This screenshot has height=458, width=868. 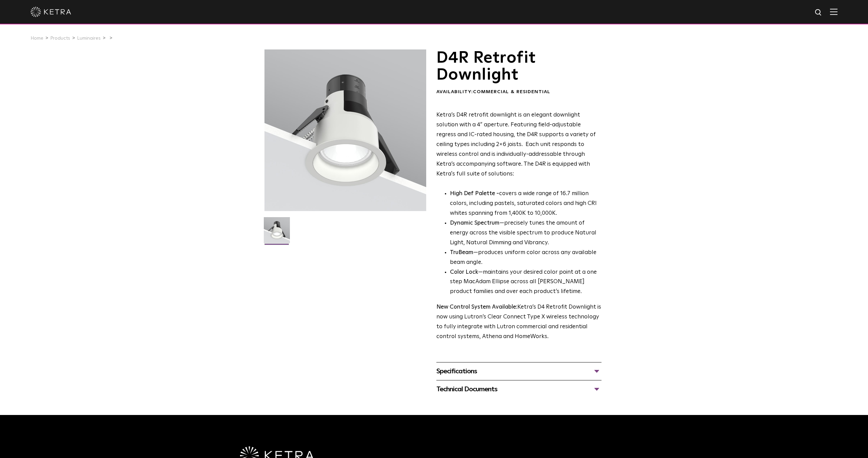 What do you see at coordinates (518, 66) in the screenshot?
I see `h1: D4R Retrofit Downlight` at bounding box center [518, 66].